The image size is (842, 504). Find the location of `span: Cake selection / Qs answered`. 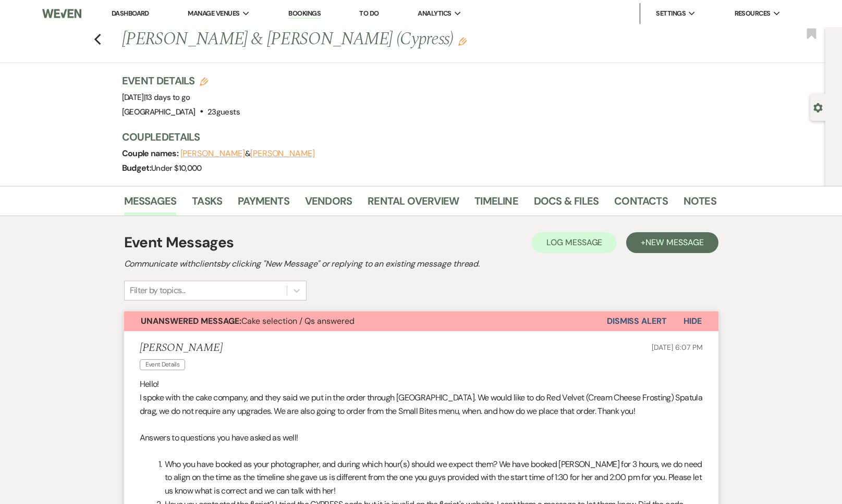

span: Cake selection / Qs answered is located at coordinates (247, 320).